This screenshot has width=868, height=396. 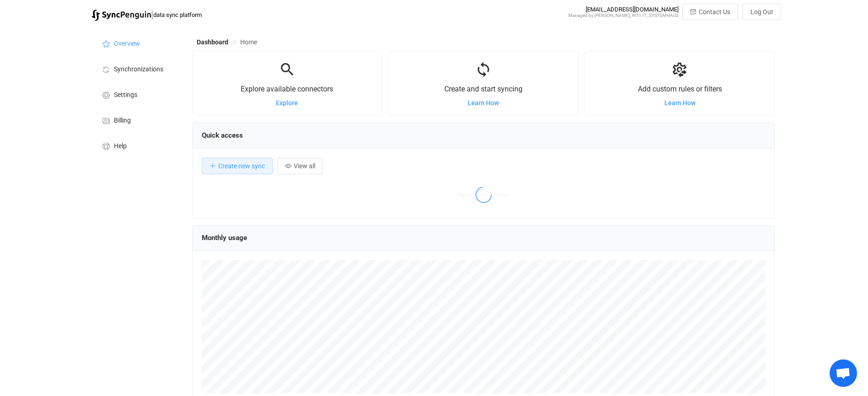 What do you see at coordinates (483, 89) in the screenshot?
I see `span: Create and start syncing` at bounding box center [483, 89].